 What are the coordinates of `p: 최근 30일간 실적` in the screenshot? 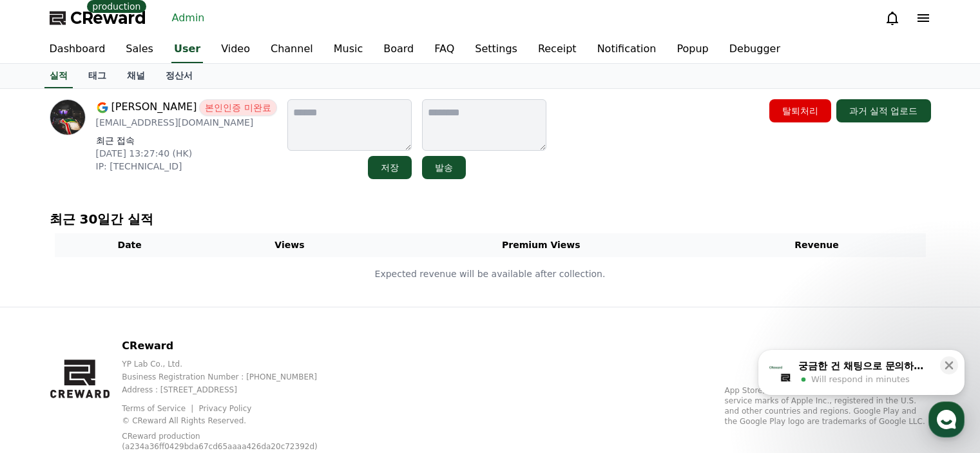 It's located at (490, 219).